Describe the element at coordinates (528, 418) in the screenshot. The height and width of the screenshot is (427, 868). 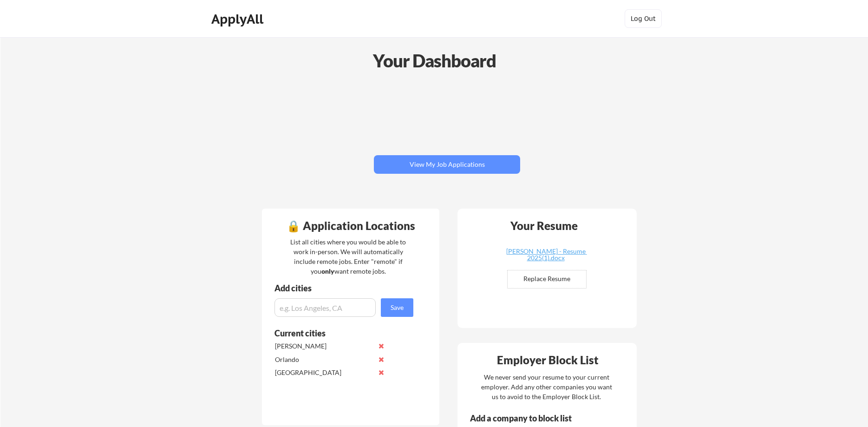
I see `div: Add a company to block list` at that location.